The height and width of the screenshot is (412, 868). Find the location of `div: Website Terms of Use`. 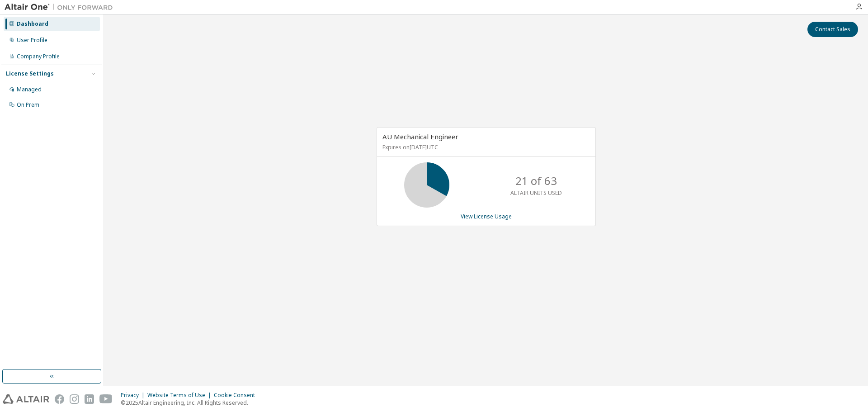

div: Website Terms of Use is located at coordinates (180, 395).